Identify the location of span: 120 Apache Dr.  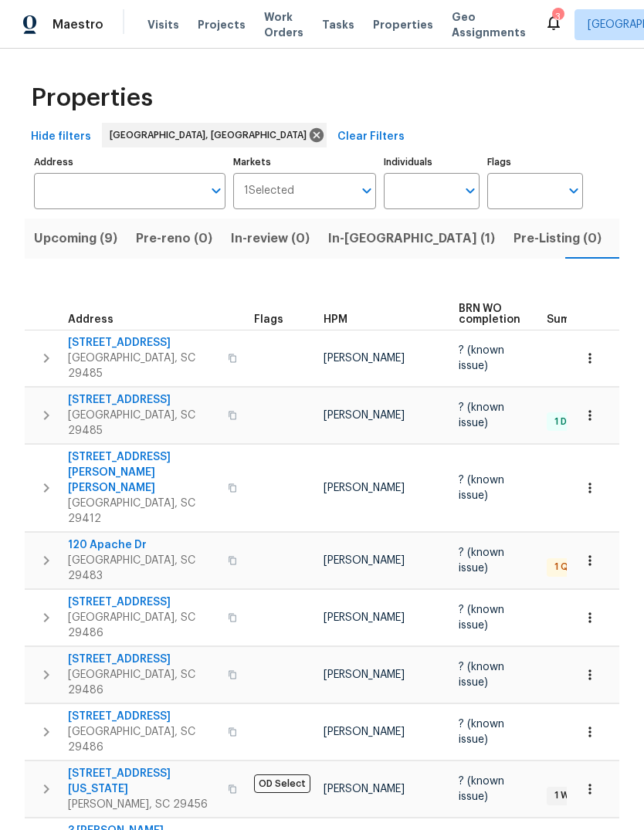
(143, 545).